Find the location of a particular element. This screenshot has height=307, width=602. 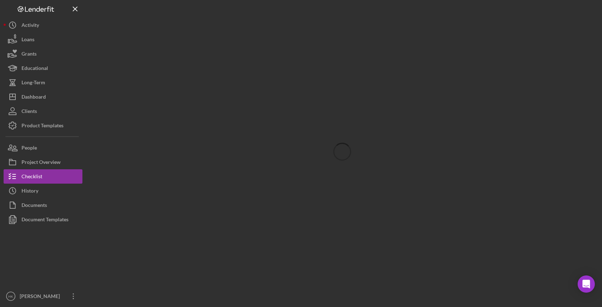

button: Long-Term is located at coordinates (43, 82).